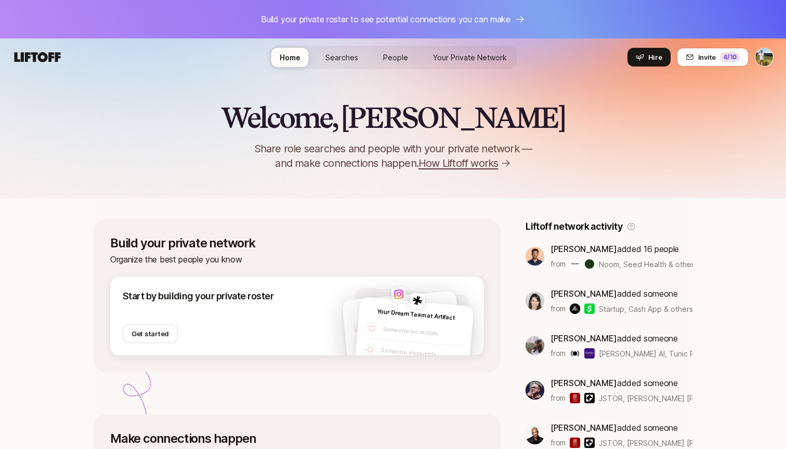 This screenshot has height=449, width=786. Describe the element at coordinates (470, 57) in the screenshot. I see `a: Your Private Network` at that location.